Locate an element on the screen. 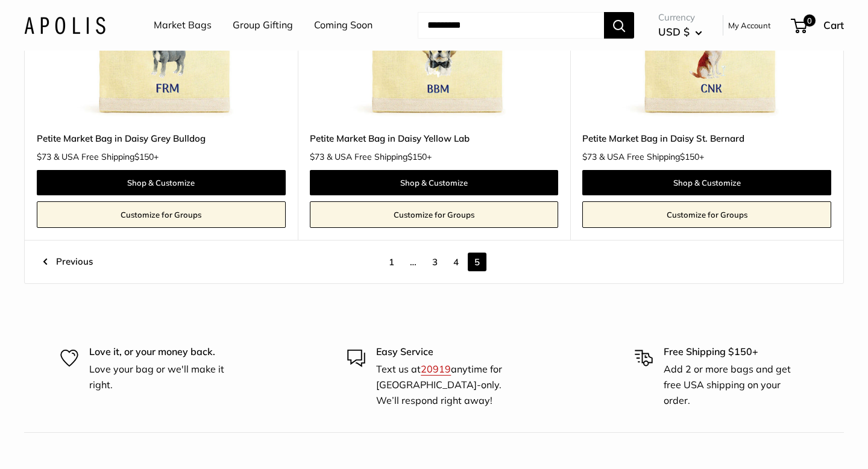 This screenshot has width=868, height=469. a: Market Bags is located at coordinates (183, 25).